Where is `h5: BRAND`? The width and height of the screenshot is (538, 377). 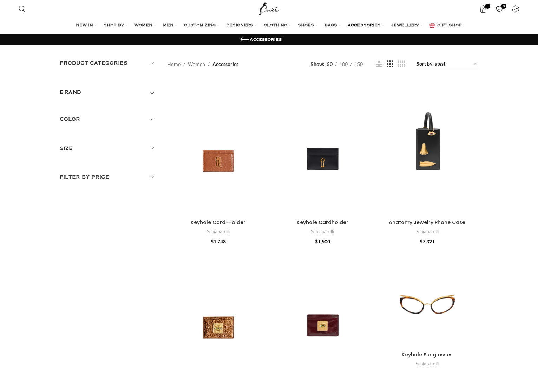 h5: BRAND is located at coordinates (71, 92).